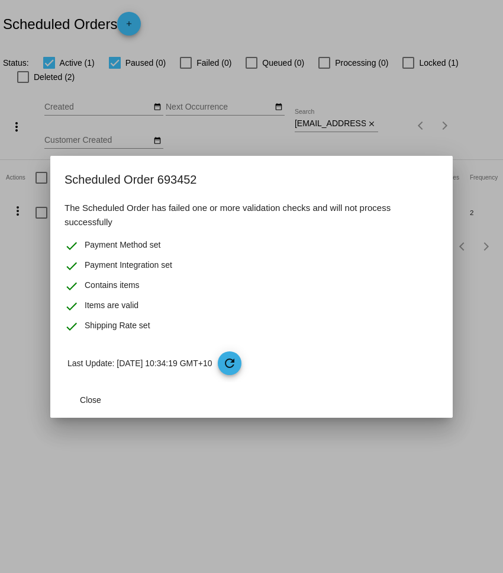 The height and width of the screenshot is (573, 503). I want to click on span: Payment Method set, so click(123, 246).